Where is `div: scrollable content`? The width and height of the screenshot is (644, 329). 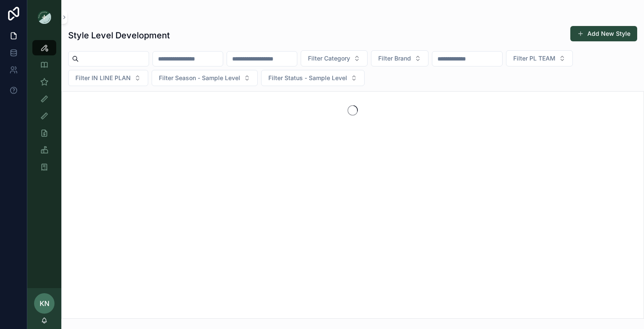
div: scrollable content is located at coordinates (44, 110).